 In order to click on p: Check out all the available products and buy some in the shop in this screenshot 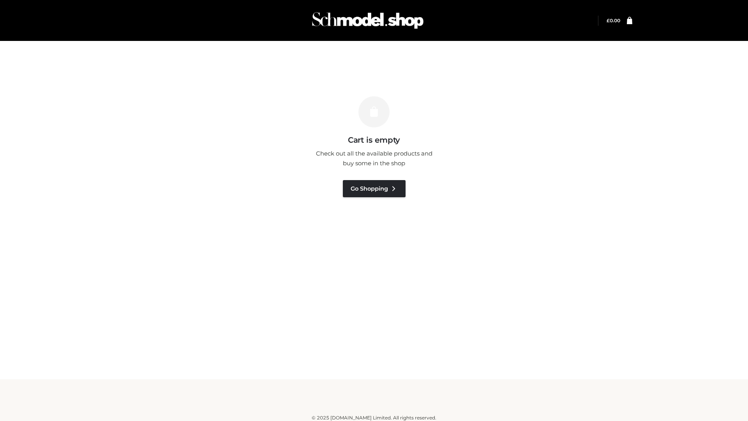, I will do `click(374, 158)`.